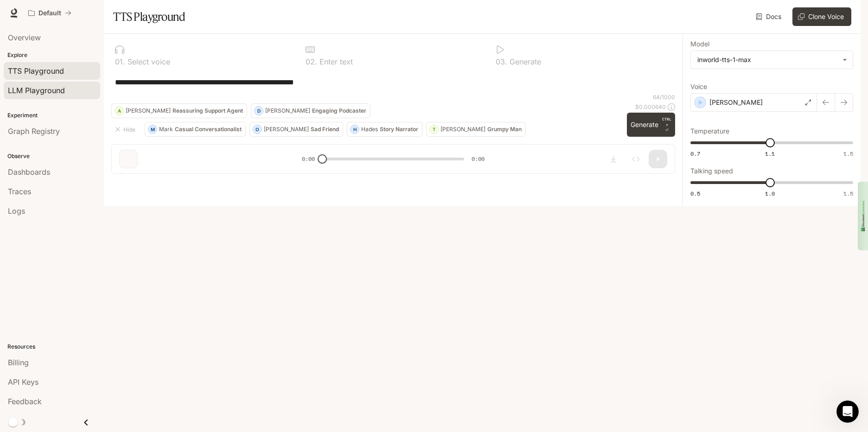  I want to click on h1: TTS Playground, so click(149, 17).